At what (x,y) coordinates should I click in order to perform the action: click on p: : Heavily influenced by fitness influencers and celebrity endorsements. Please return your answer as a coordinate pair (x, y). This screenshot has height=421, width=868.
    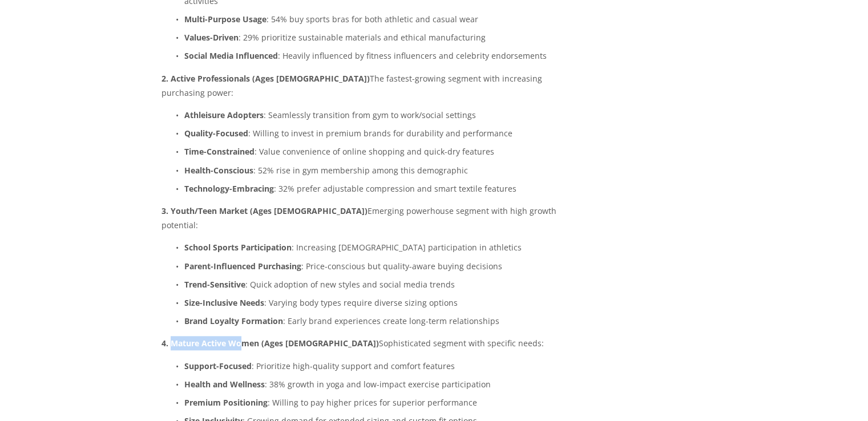
    Looking at the image, I should click on (372, 55).